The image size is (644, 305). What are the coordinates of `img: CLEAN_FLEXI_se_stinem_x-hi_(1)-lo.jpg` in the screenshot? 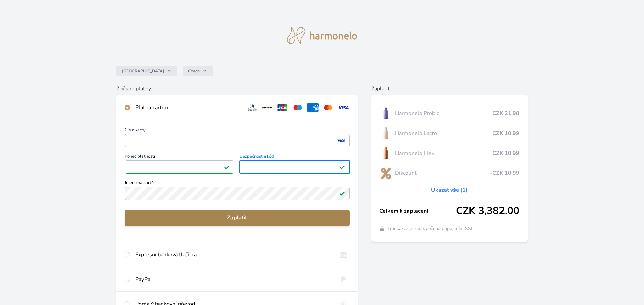 It's located at (386, 153).